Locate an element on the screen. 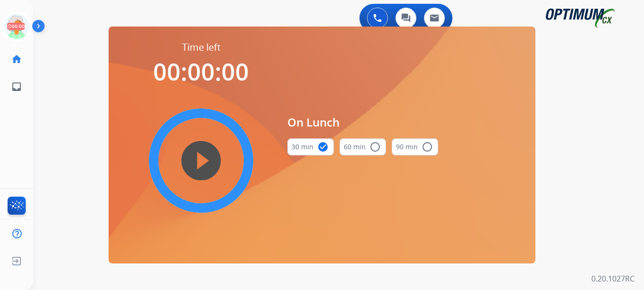 Image resolution: width=644 pixels, height=290 pixels. span: Time left is located at coordinates (201, 47).